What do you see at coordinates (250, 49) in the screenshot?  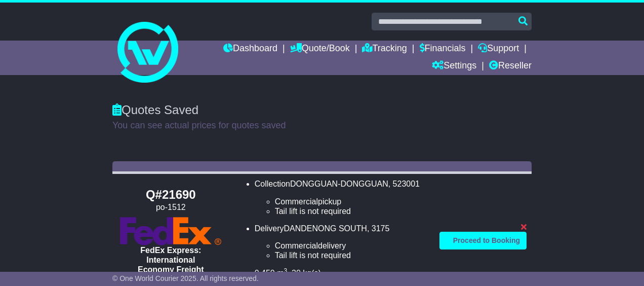 I see `a: Dashboard` at bounding box center [250, 49].